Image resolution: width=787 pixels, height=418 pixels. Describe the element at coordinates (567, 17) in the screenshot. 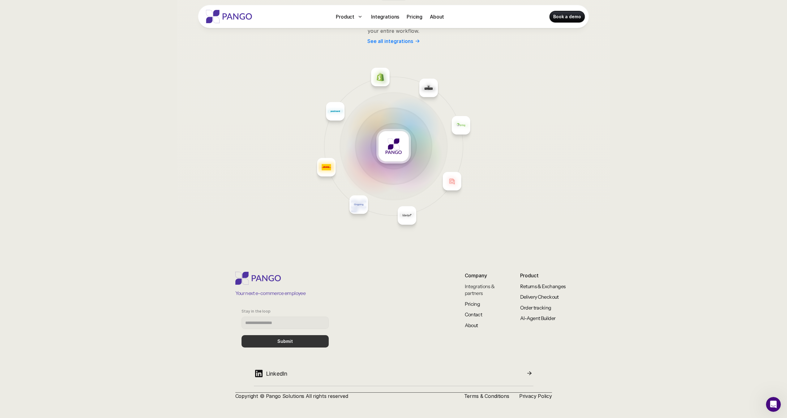

I see `p: Book a demo` at that location.